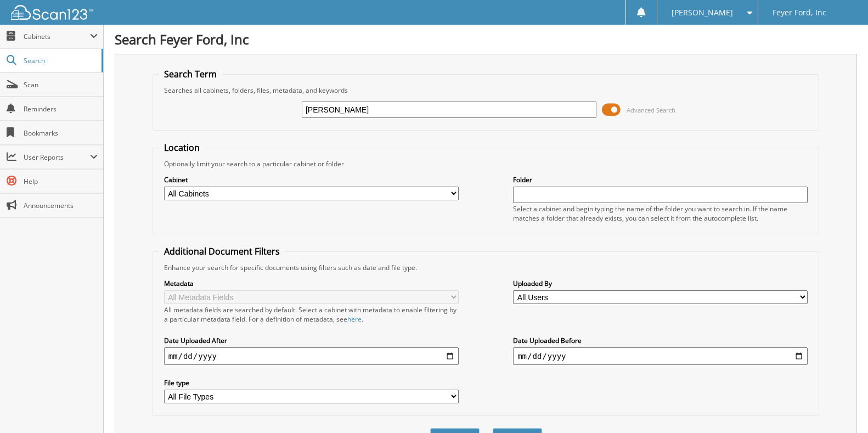 The width and height of the screenshot is (868, 433). I want to click on span: Scan, so click(60, 84).